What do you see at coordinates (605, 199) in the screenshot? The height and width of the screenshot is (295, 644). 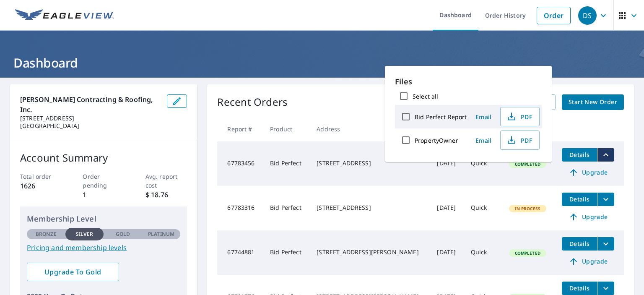 I see `button: filesDropdownBtn-67783316` at bounding box center [605, 199].